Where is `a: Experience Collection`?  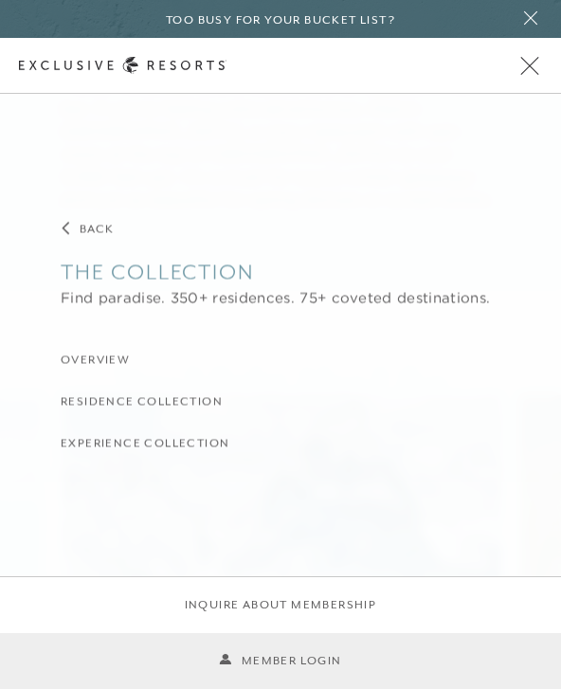 a: Experience Collection is located at coordinates (145, 444).